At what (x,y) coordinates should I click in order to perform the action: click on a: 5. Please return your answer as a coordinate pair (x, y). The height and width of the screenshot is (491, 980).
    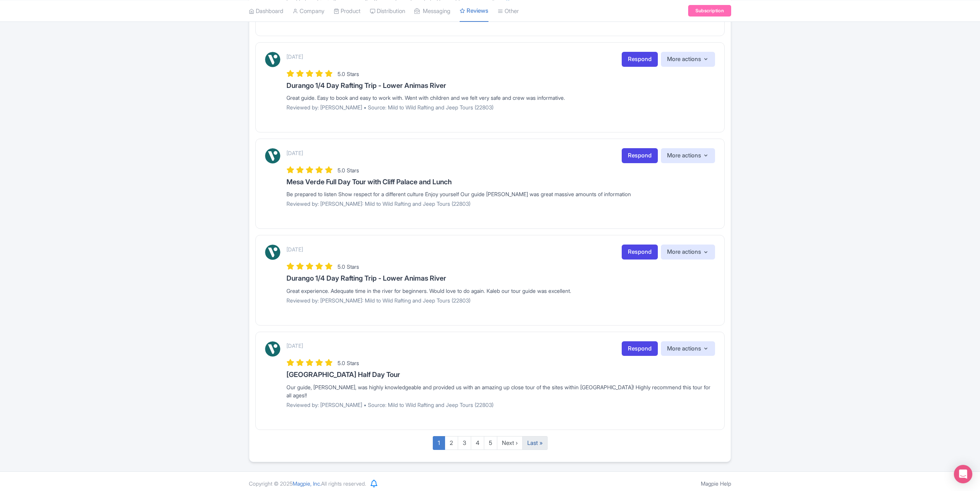
    Looking at the image, I should click on (490, 443).